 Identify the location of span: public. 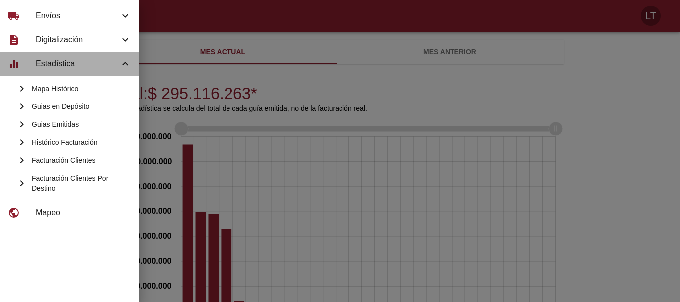
(14, 213).